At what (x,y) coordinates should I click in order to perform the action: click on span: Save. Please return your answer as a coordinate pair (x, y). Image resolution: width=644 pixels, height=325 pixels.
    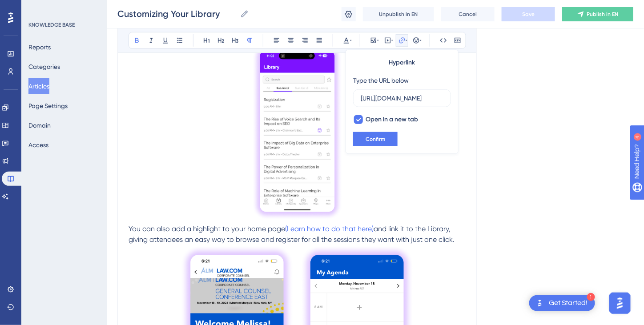
    Looking at the image, I should click on (528, 14).